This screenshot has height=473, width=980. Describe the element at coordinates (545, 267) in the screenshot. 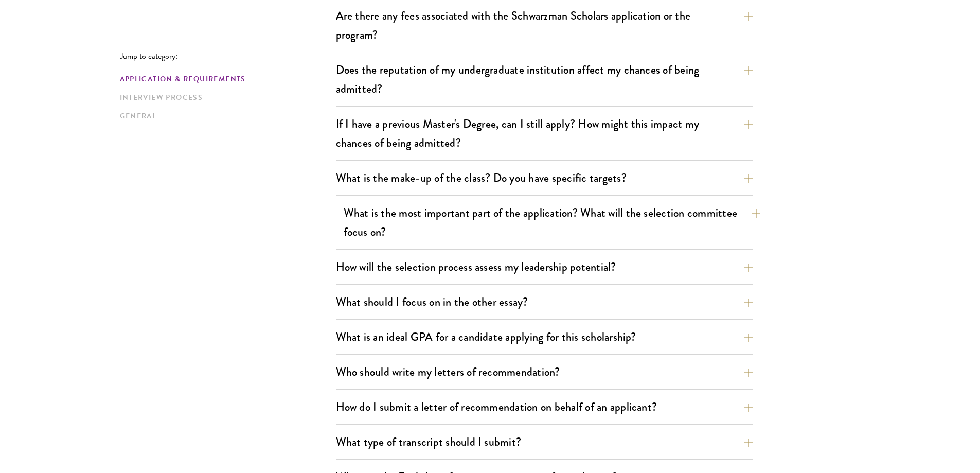

I see `button: How will the selection process assess my leadership potential?` at that location.